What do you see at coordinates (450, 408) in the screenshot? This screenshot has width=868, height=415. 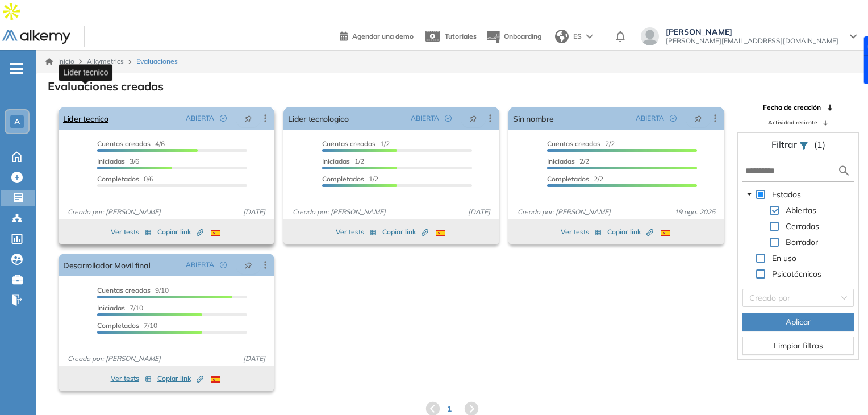 I see `span: 1` at bounding box center [450, 408].